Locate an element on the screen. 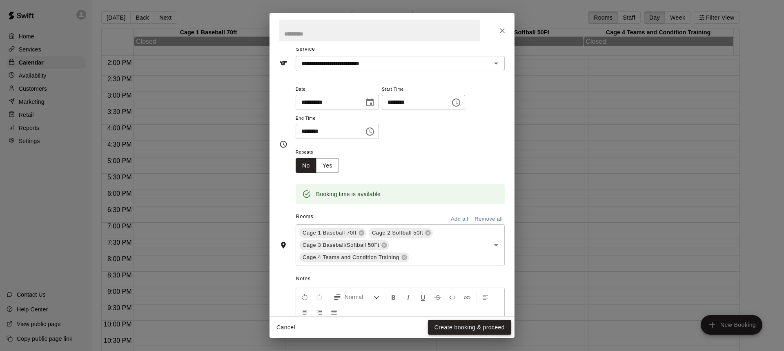 The width and height of the screenshot is (784, 351). button: Right Align is located at coordinates (319, 311).